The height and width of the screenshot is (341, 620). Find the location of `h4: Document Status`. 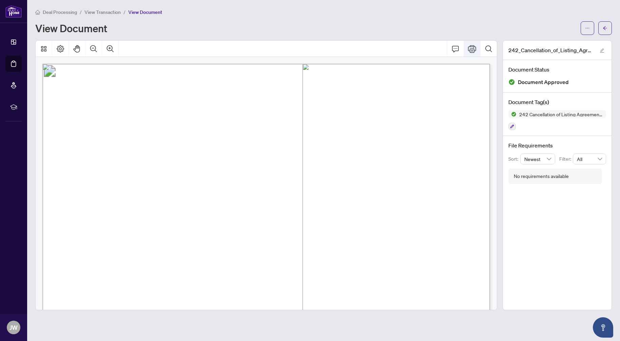

h4: Document Status is located at coordinates (557, 70).